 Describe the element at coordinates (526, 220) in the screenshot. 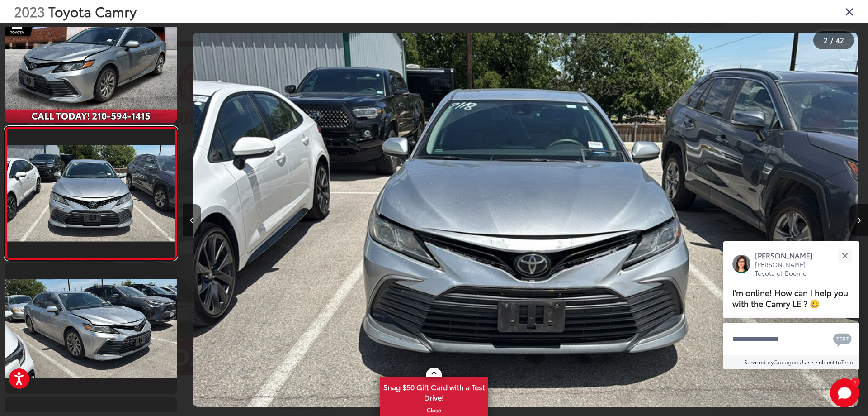

I see `div: 2023 Toyota Camry LE 1` at that location.